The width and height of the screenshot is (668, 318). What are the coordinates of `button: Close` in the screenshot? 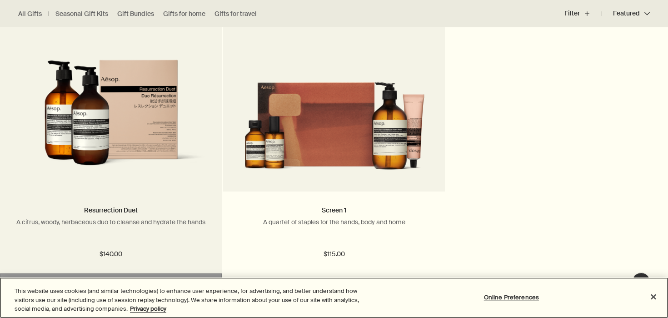 It's located at (653, 296).